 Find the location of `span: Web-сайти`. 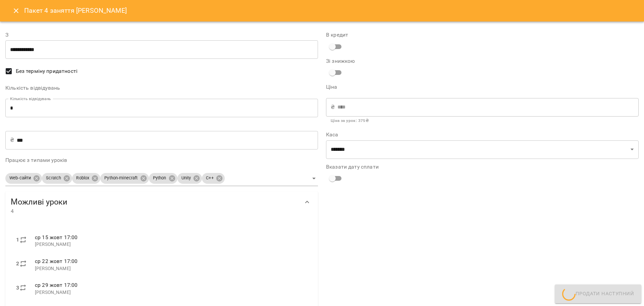

span: Web-сайти is located at coordinates (20, 178).